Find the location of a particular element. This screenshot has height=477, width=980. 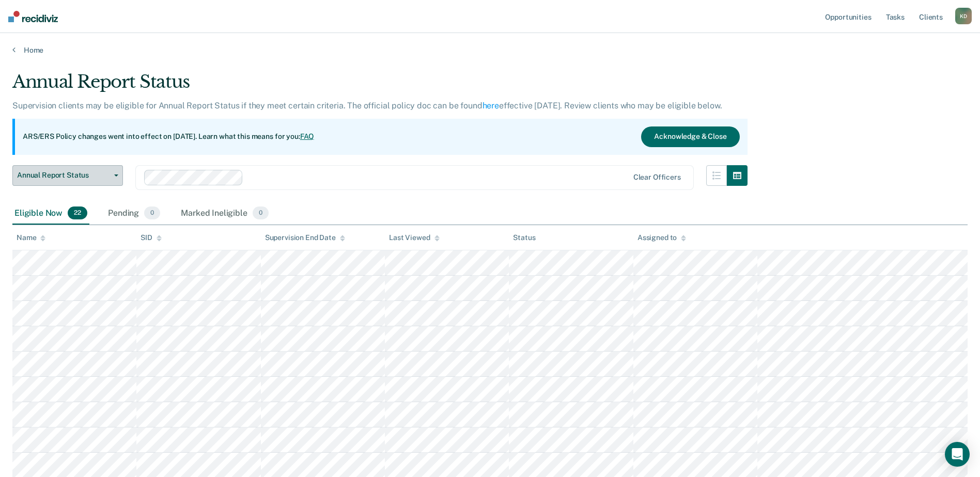

div: Supervision End Date is located at coordinates (305, 237).